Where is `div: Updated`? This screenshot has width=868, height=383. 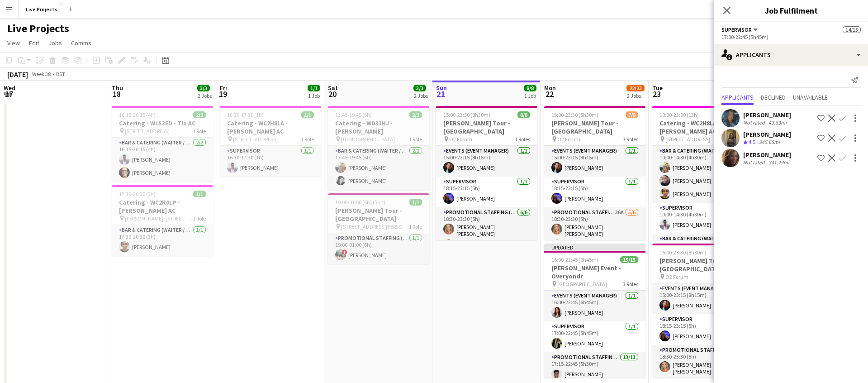 div: Updated is located at coordinates (595, 247).